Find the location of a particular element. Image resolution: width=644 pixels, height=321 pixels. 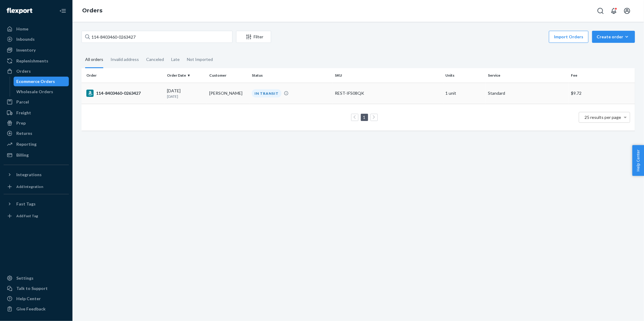

a: Page 1 is your current page is located at coordinates (364, 117).